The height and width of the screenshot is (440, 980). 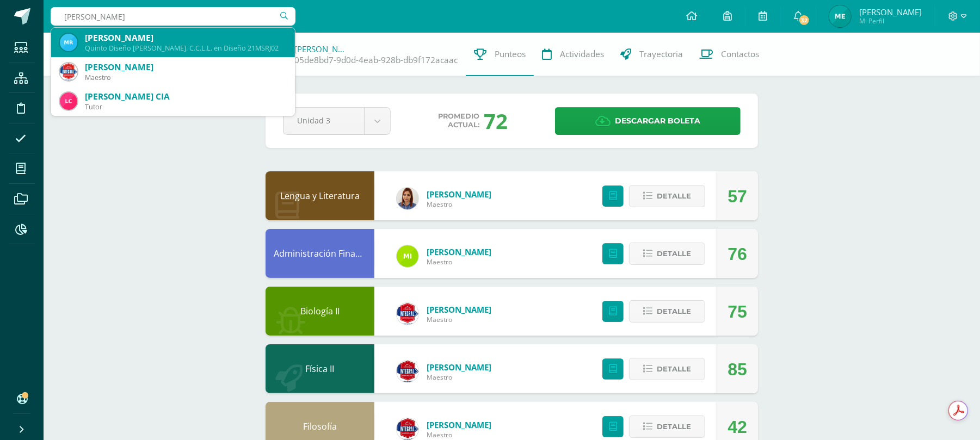 I want to click on a: Trayectoria, so click(x=651, y=55).